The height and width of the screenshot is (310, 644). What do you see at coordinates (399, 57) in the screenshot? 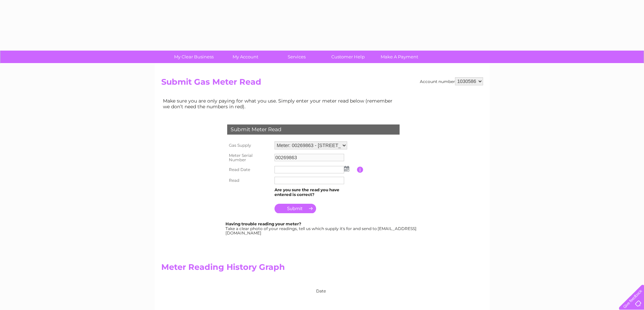
I see `a: Make A Payment` at bounding box center [399, 57].